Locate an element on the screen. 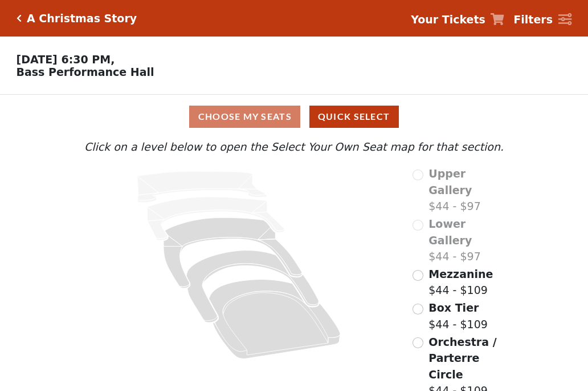 The width and height of the screenshot is (588, 391). a: Your Tickets is located at coordinates (458, 20).